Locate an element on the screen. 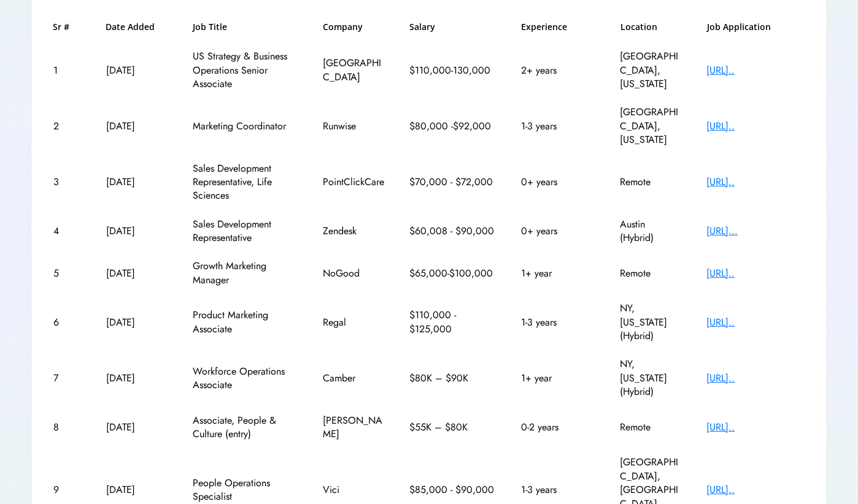 The width and height of the screenshot is (858, 504). div: 4 is located at coordinates (67, 231).